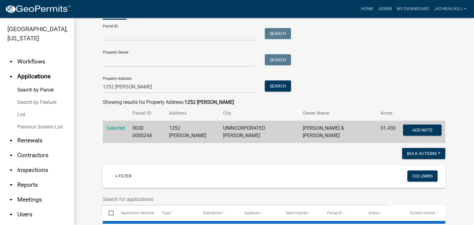 The width and height of the screenshot is (474, 225). Describe the element at coordinates (388, 113) in the screenshot. I see `th: Acres` at that location.